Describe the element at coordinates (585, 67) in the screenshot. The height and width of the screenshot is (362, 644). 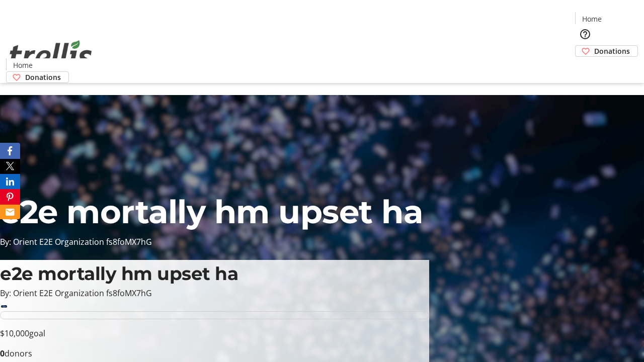
I see `button: Cart` at that location.